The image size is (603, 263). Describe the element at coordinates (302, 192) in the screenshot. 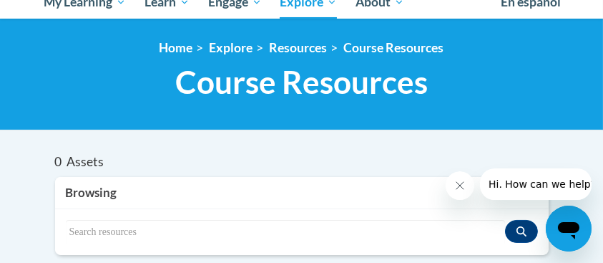

I see `h3: Browsing` at that location.